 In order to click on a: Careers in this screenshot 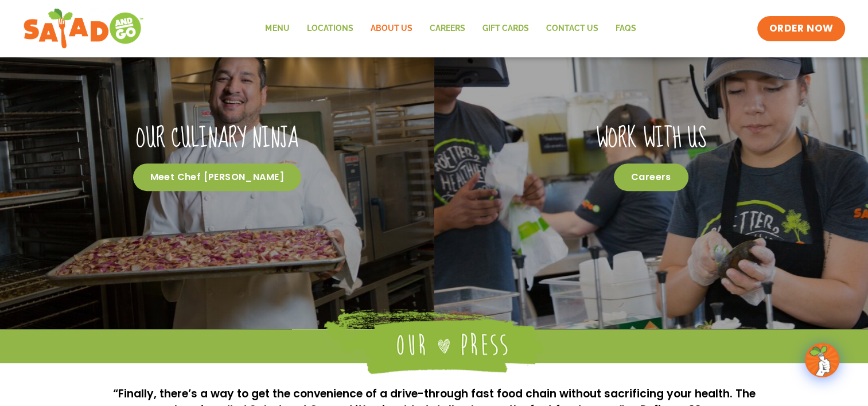, I will do `click(447, 29)`.